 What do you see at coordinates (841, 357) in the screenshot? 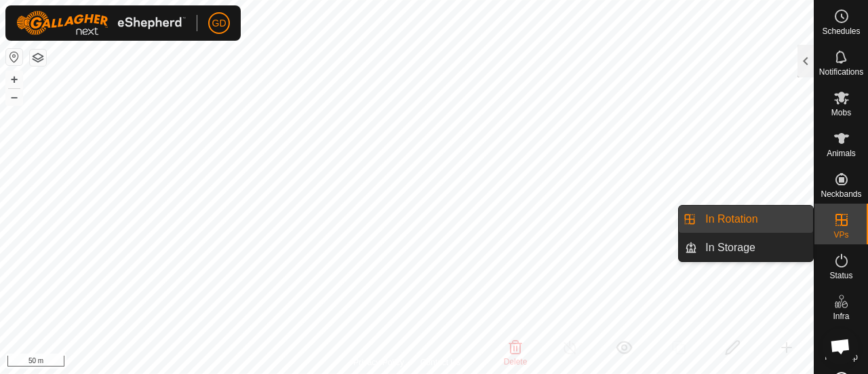
I see `span: Heatmap` at bounding box center [841, 357].